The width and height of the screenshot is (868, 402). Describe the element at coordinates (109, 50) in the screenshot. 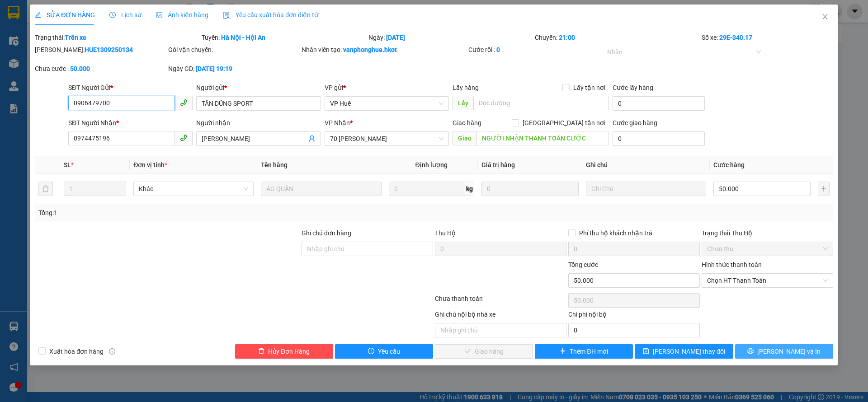

I see `b: HUE1309250134` at that location.